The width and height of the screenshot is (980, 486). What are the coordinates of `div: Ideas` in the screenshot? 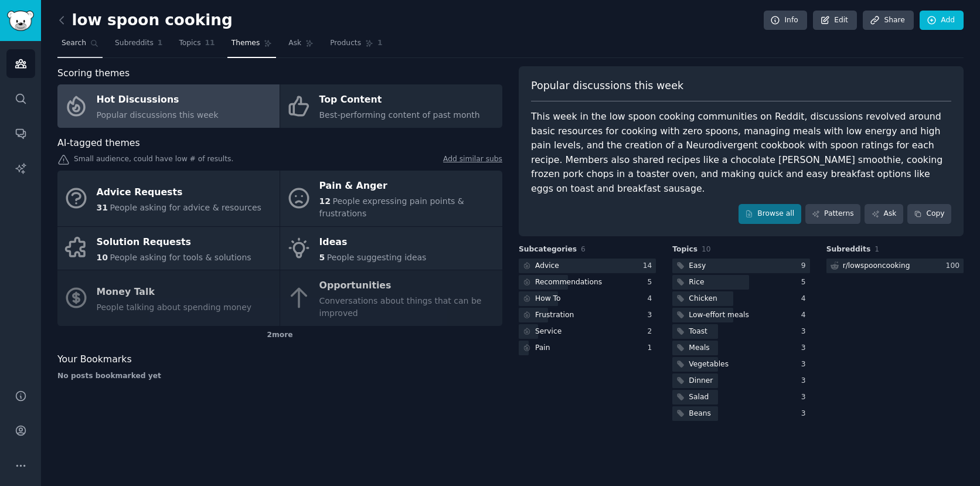 It's located at (373, 242).